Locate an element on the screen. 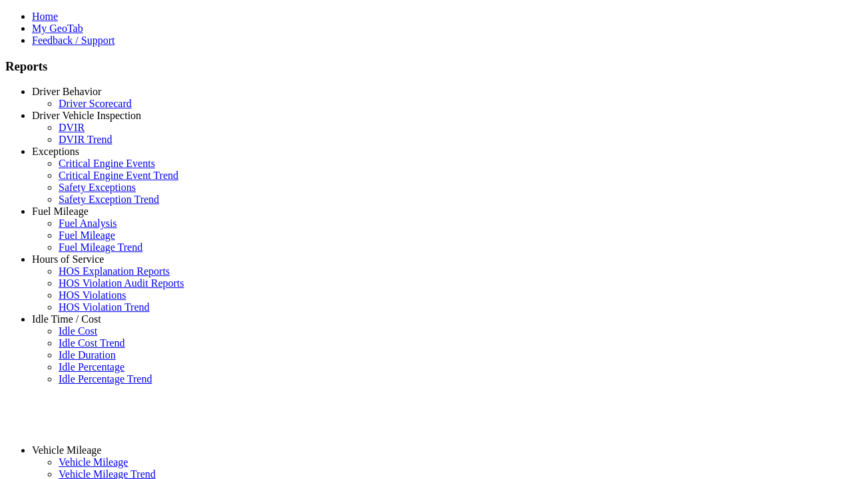  a: Safety Exception Trend is located at coordinates (108, 199).